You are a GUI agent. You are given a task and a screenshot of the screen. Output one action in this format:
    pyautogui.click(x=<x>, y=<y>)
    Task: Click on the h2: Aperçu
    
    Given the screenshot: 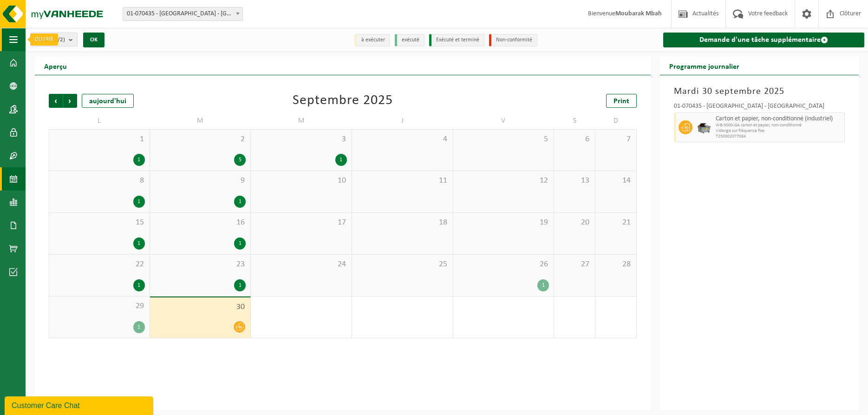 What is the action you would take?
    pyautogui.click(x=56, y=65)
    